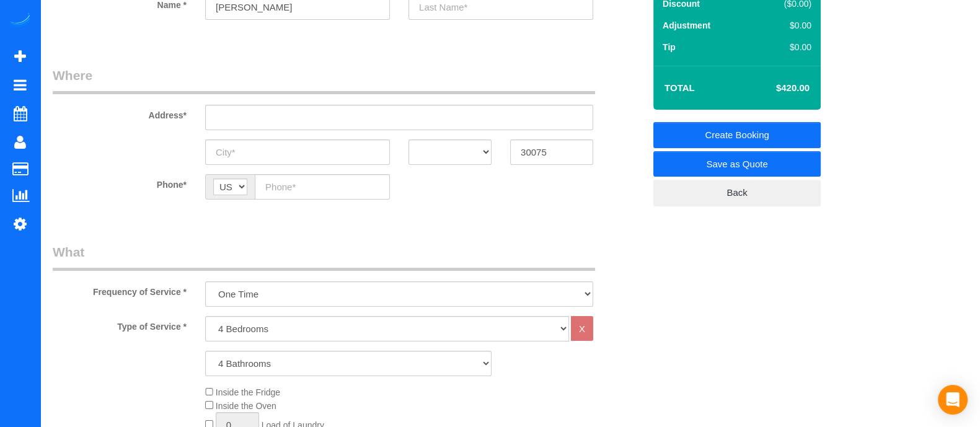 The width and height of the screenshot is (980, 427). What do you see at coordinates (20, 21) in the screenshot?
I see `img: Automaid Logo` at bounding box center [20, 21].